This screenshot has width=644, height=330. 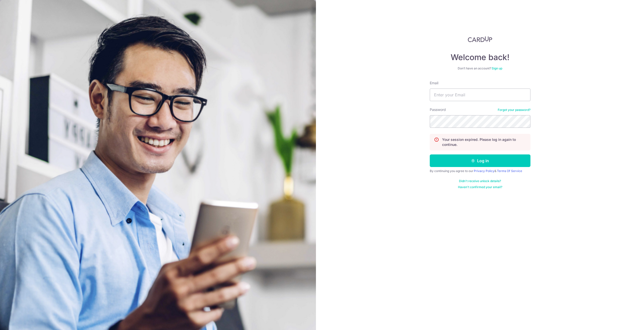 What do you see at coordinates (497, 68) in the screenshot?
I see `a: Sign up` at bounding box center [497, 68].